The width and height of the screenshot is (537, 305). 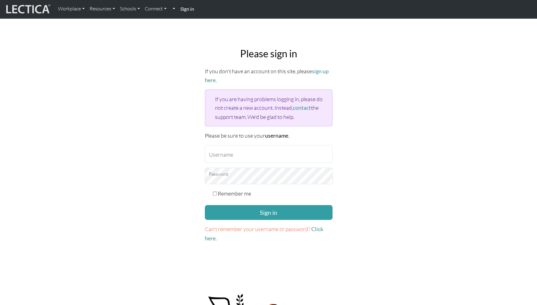 I want to click on a: Resources, so click(x=102, y=9).